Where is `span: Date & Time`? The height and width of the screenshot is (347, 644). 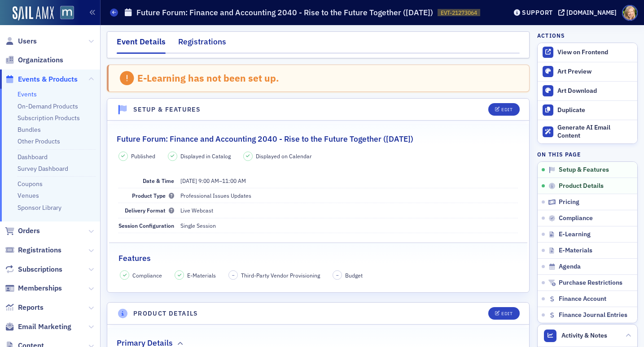 span: Date & Time is located at coordinates (159, 181).